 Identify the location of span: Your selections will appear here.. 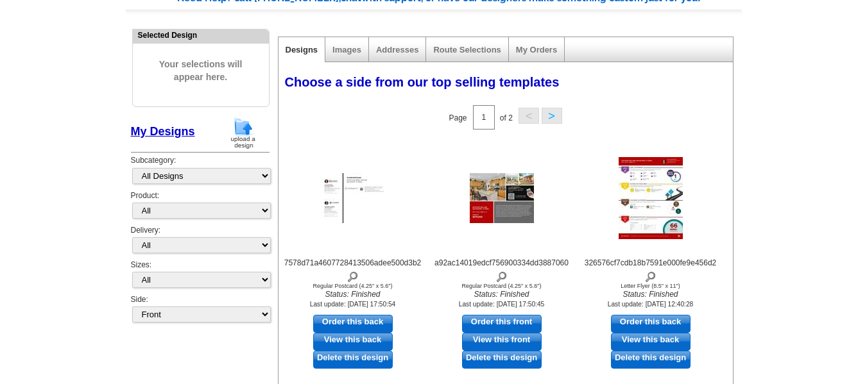
(201, 71).